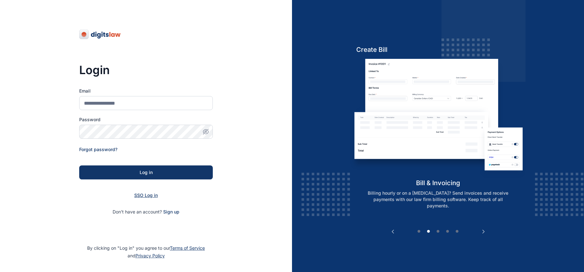 This screenshot has width=584, height=272. What do you see at coordinates (146, 172) in the screenshot?
I see `div: Log in` at bounding box center [146, 172].